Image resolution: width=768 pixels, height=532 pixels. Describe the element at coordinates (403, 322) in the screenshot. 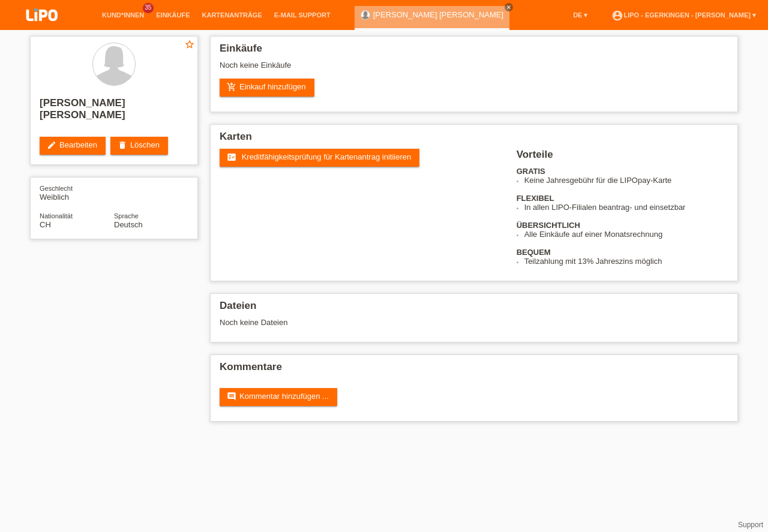

I see `div: Noch keine Dateien` at that location.